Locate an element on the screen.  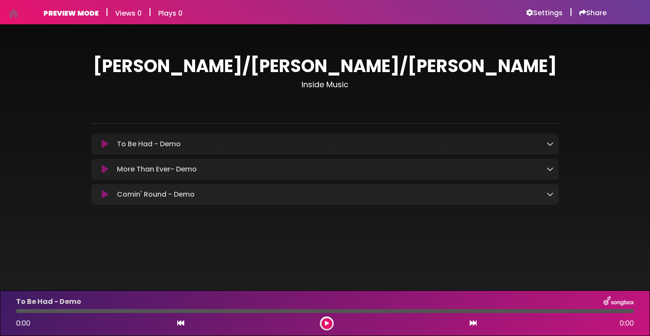
h6: Settings is located at coordinates (545, 13).